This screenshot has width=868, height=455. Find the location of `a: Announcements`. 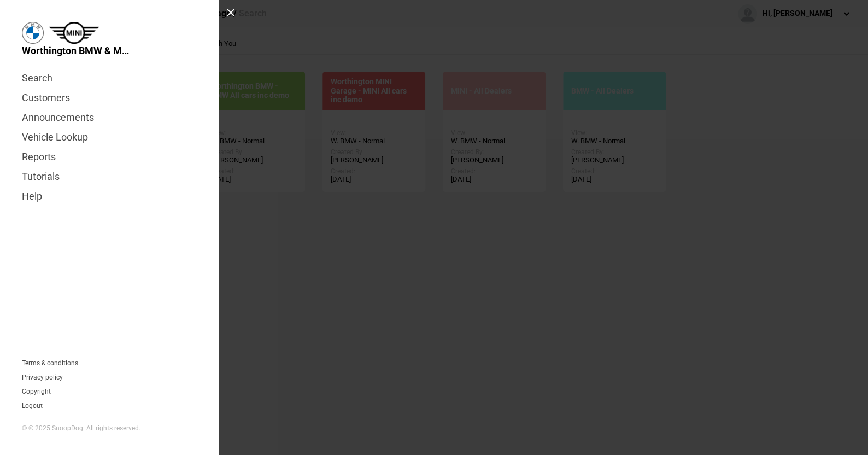

a: Announcements is located at coordinates (110, 118).